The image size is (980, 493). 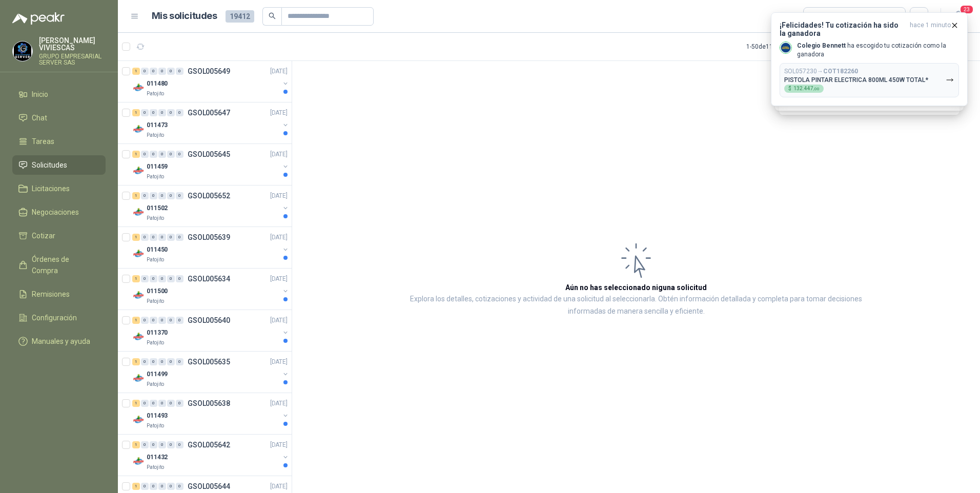 I want to click on span: Chat, so click(x=39, y=118).